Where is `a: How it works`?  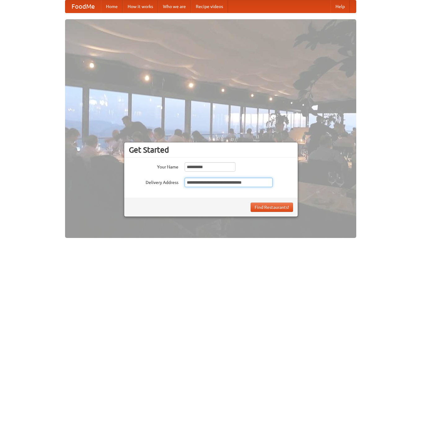
a: How it works is located at coordinates (140, 7).